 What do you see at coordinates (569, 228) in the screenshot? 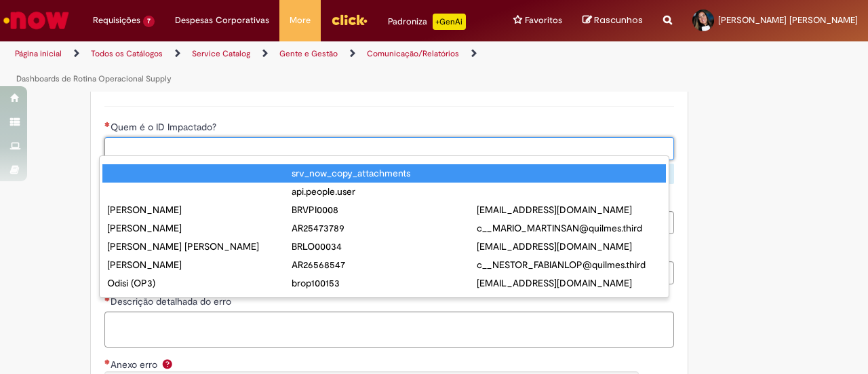
I see `div: c__MARIO_MARTINSAN@quilmes.third` at bounding box center [569, 228].